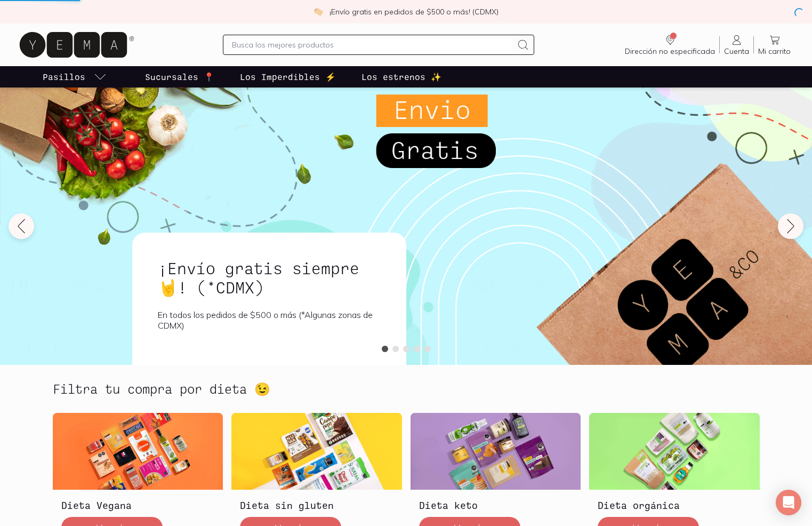 The image size is (812, 526). What do you see at coordinates (414, 12) in the screenshot?
I see `p: ¡Envío gratis en pedidos de $500 o más! (CDMX)` at bounding box center [414, 12].